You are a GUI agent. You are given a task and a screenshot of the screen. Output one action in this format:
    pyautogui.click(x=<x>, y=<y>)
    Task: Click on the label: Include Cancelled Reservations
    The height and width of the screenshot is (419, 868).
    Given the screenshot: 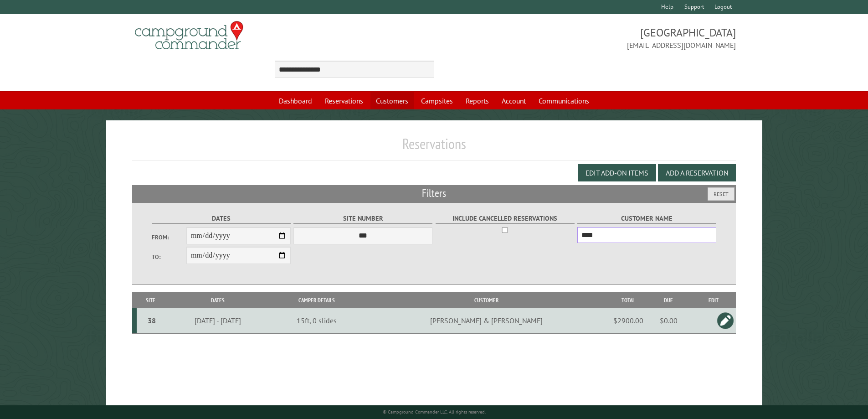 What is the action you would take?
    pyautogui.click(x=505, y=219)
    